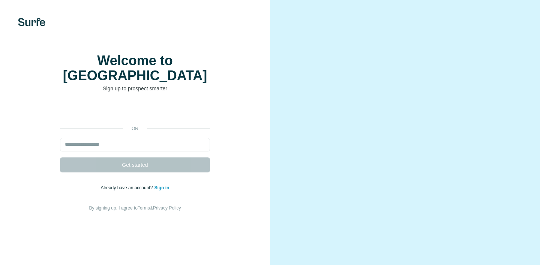  Describe the element at coordinates (135, 129) in the screenshot. I see `p: or` at that location.